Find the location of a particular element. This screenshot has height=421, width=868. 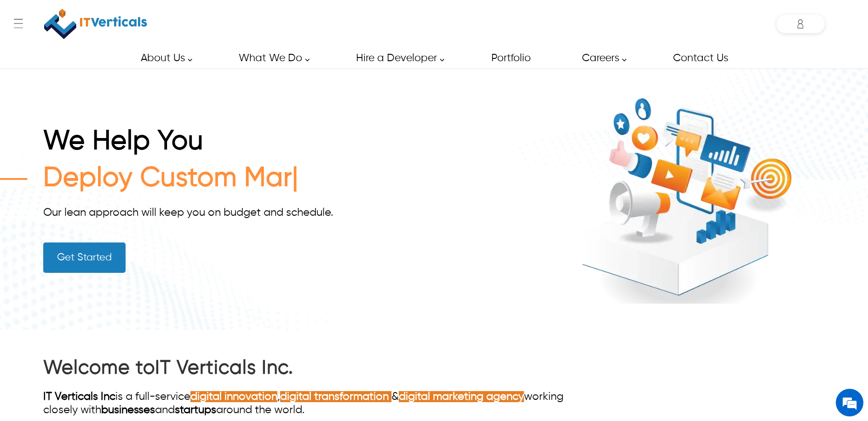

div: Our lean approach will keep you on budget and schedule. is located at coordinates (294, 213).